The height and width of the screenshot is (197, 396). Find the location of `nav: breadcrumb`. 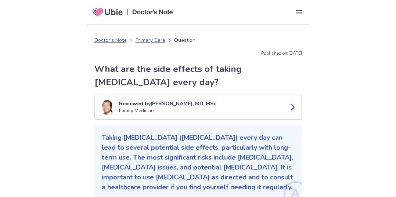

nav: breadcrumb is located at coordinates (145, 40).